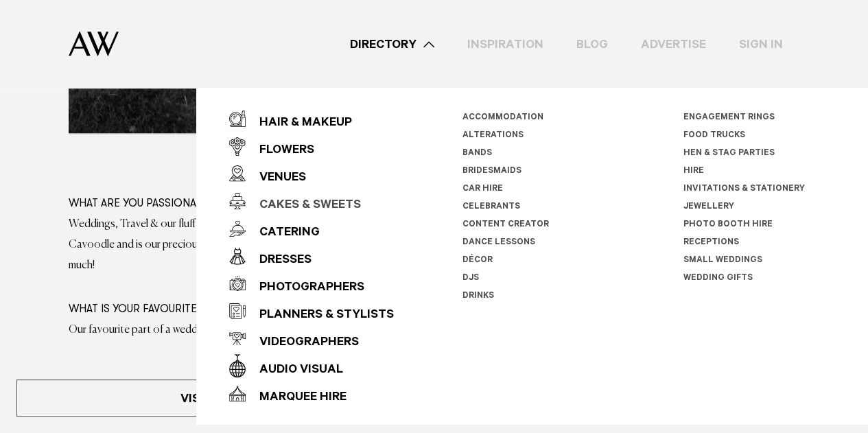  Describe the element at coordinates (304, 206) in the screenshot. I see `div: Cakes & Sweets` at that location.